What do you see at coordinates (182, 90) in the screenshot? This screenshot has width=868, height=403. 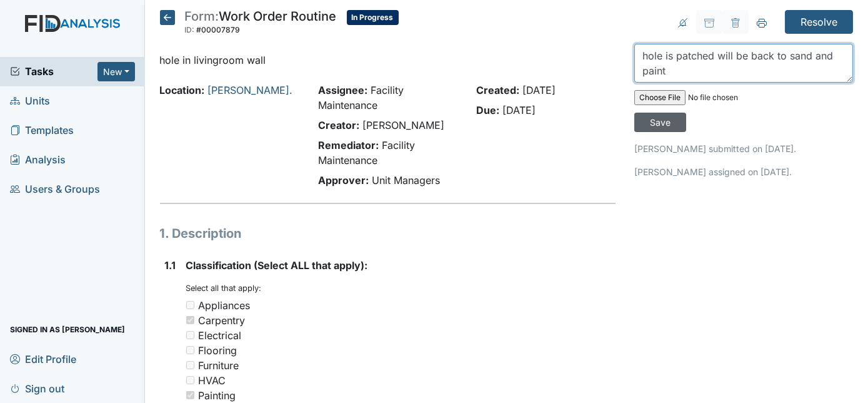 I see `strong: Location:` at bounding box center [182, 90].